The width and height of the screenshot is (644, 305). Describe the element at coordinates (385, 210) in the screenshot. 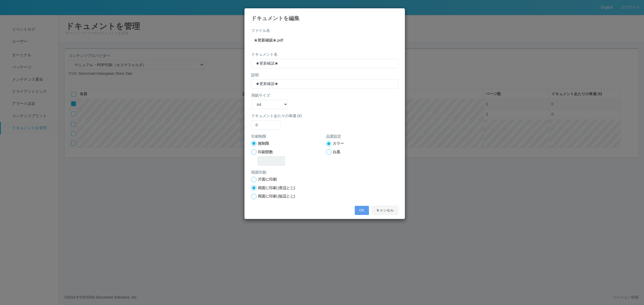

I see `button: キャンセル` at that location.